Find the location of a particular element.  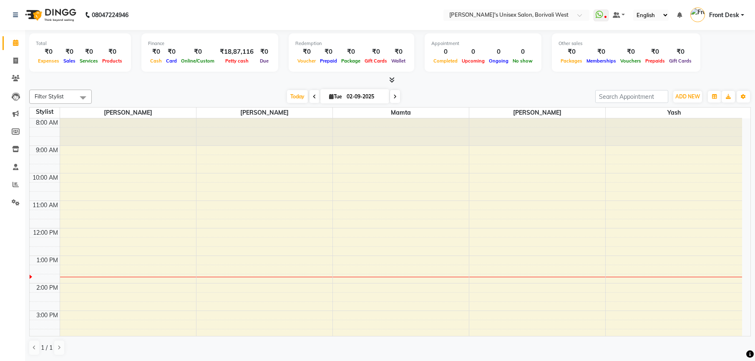

img: logo is located at coordinates (50, 15).